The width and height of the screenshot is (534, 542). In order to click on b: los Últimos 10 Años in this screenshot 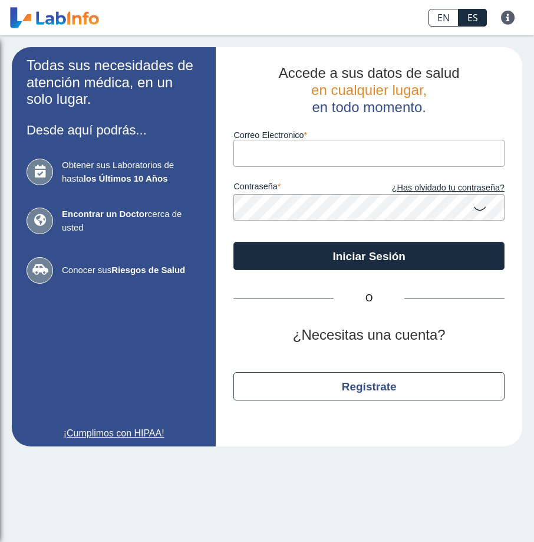, I will do `click(126, 178)`.